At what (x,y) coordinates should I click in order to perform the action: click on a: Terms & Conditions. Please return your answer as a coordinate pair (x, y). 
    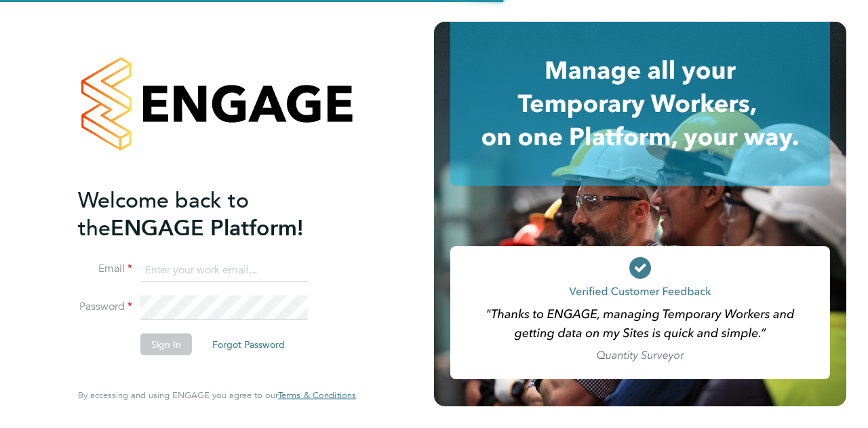
    Looking at the image, I should click on (317, 396).